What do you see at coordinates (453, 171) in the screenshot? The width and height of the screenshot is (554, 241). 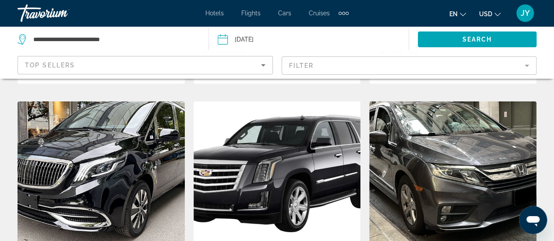 I see `img: 69.jpg` at bounding box center [453, 171].